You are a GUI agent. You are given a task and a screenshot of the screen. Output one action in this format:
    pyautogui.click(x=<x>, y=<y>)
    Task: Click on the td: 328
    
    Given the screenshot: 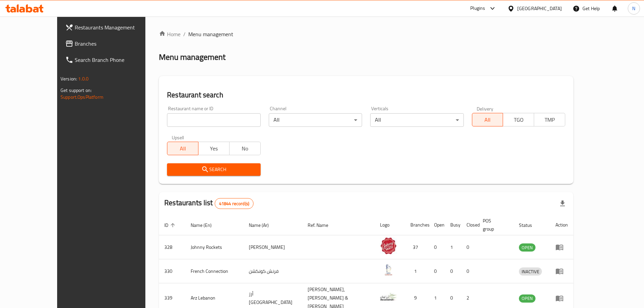 What is the action you would take?
    pyautogui.click(x=172, y=247)
    